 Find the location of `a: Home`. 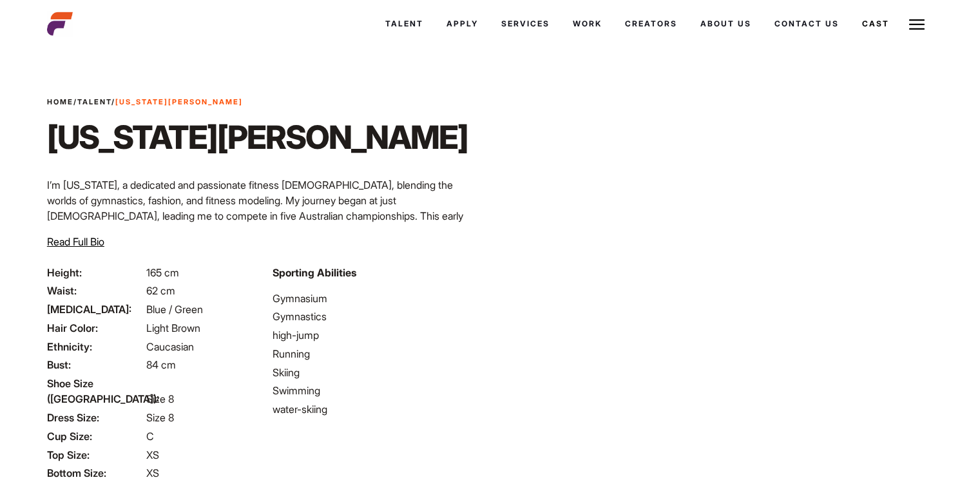

a: Home is located at coordinates (60, 102).